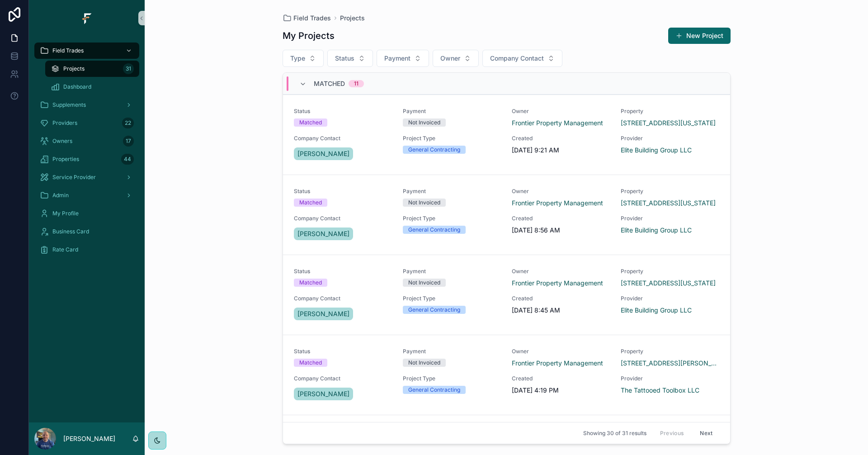 The image size is (868, 455). Describe the element at coordinates (660, 390) in the screenshot. I see `a: The Tattooed Toolbox LLC` at that location.